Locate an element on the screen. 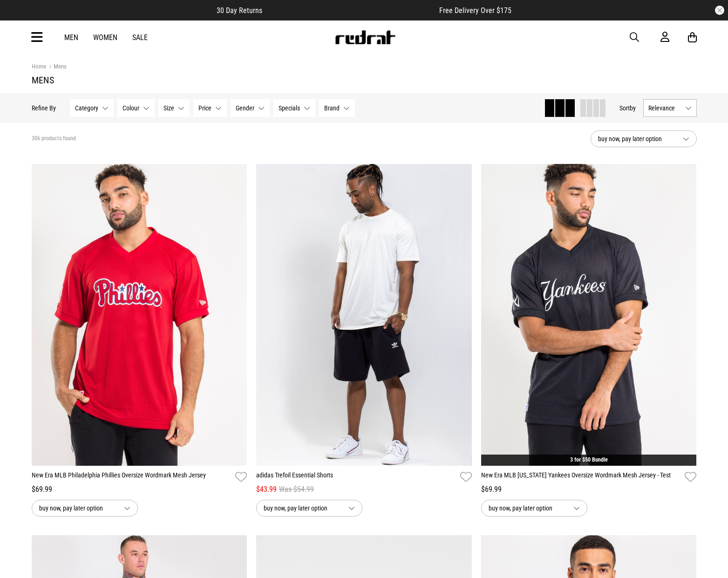 The width and height of the screenshot is (728, 578). span: 30 Day Returns is located at coordinates (239, 11).